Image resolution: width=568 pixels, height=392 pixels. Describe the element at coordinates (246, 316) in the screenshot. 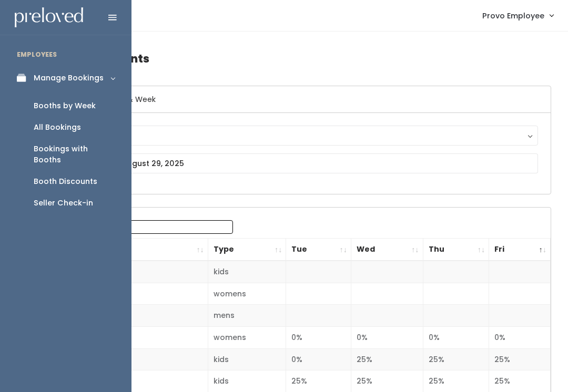

I see `td: mens` at that location.